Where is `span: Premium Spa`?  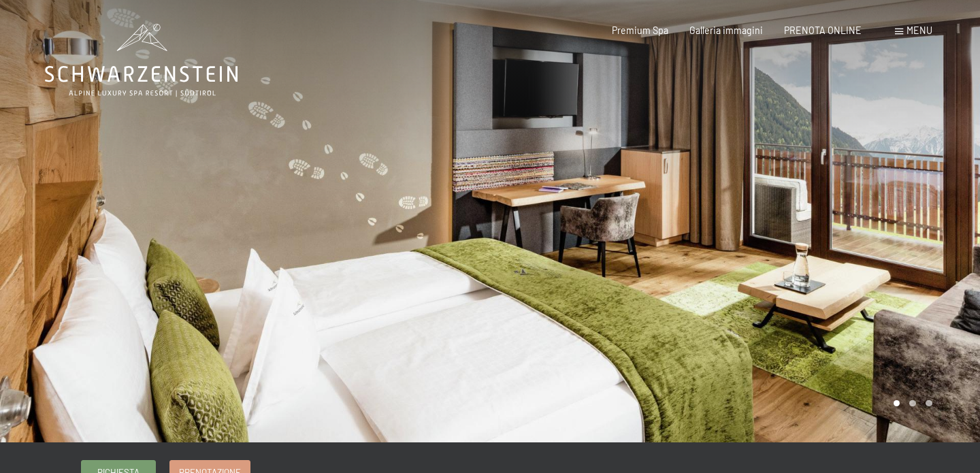
span: Premium Spa is located at coordinates (640, 30).